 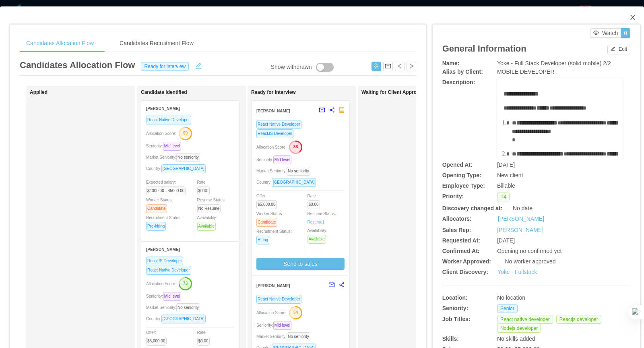 I want to click on span: Candidate, so click(x=157, y=209).